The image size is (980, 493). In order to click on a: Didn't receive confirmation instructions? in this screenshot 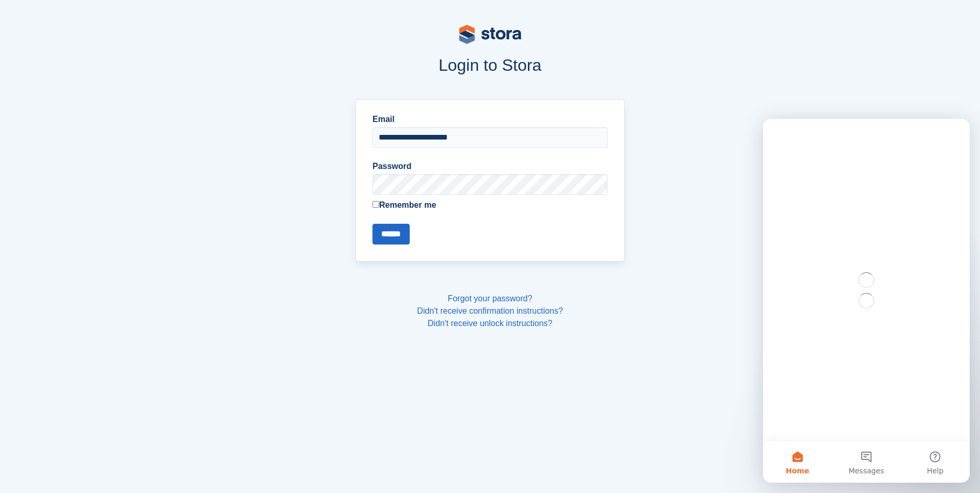, I will do `click(490, 310)`.